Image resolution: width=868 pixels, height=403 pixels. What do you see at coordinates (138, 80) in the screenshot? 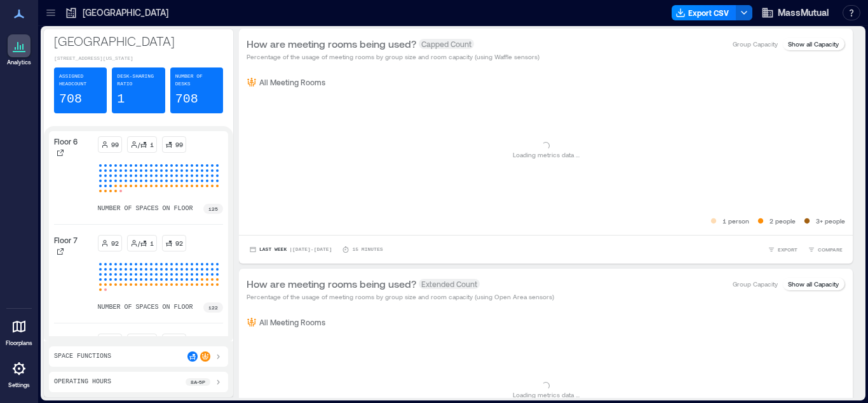
I see `p: Desk-sharing ratio` at bounding box center [138, 80].